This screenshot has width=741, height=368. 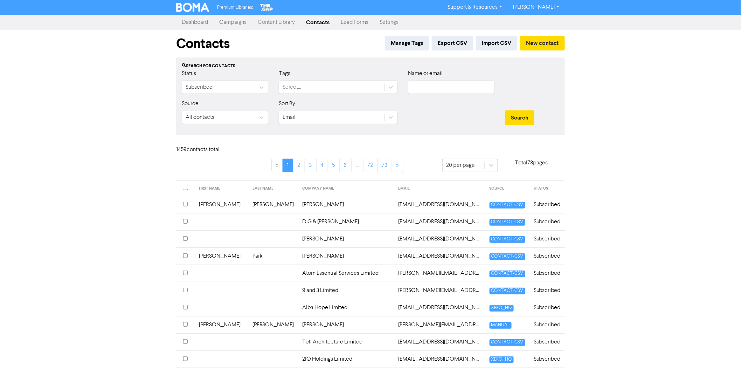 What do you see at coordinates (543, 43) in the screenshot?
I see `button: New contact` at bounding box center [543, 43].